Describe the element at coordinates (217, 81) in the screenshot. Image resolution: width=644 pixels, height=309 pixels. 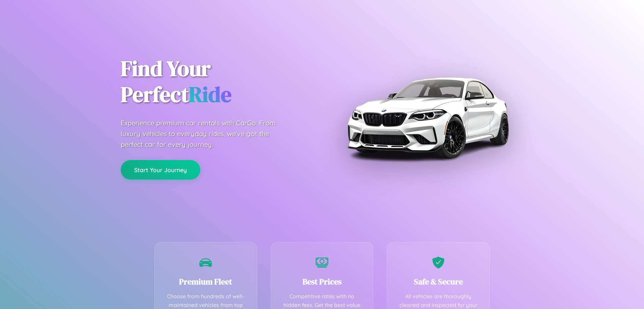
I see `h1: Find Your Perfect` at that location.